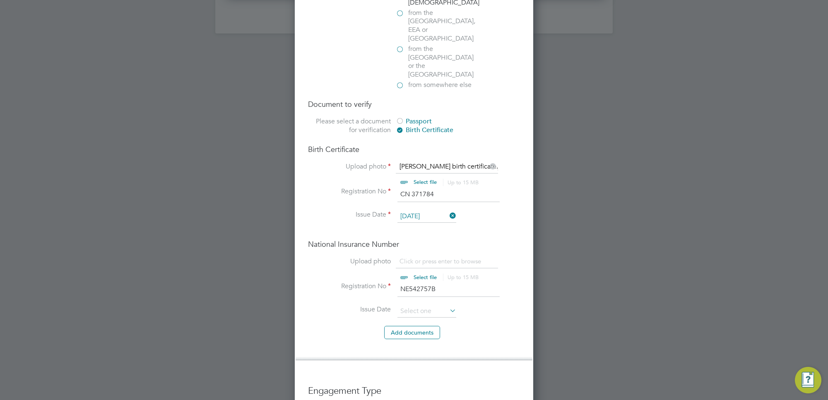 The width and height of the screenshot is (828, 400). What do you see at coordinates (808, 380) in the screenshot?
I see `button: Engage Resource Center` at bounding box center [808, 380].